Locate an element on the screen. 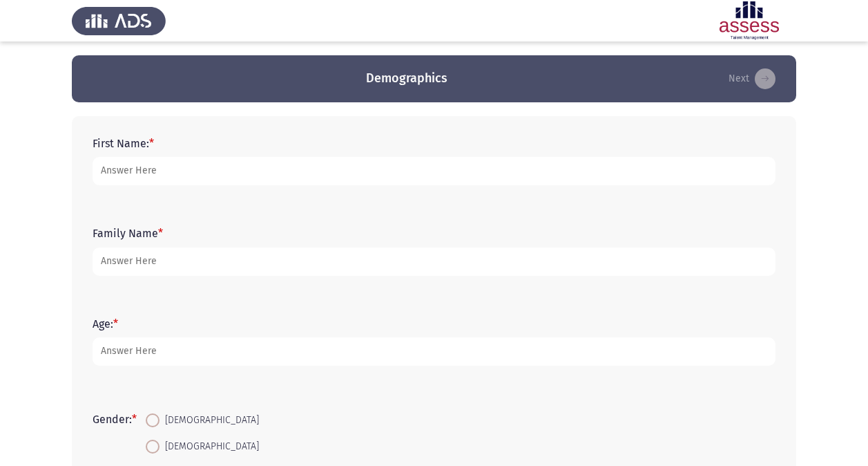 This screenshot has height=466, width=868. h3: Demographics is located at coordinates (407, 78).